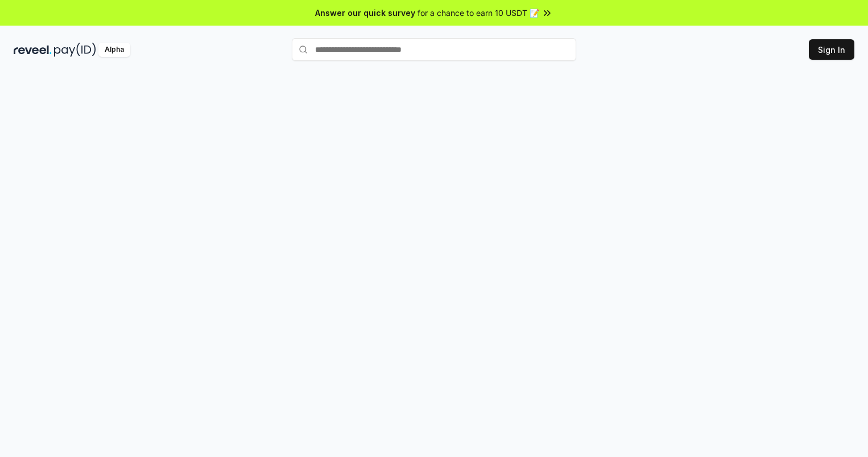  What do you see at coordinates (832, 49) in the screenshot?
I see `button: Sign In` at bounding box center [832, 49].